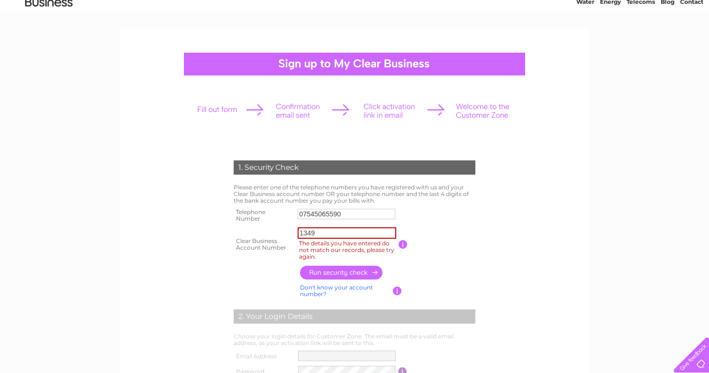 This screenshot has width=709, height=373. I want to click on div: 2. Your Login Details, so click(355, 316).